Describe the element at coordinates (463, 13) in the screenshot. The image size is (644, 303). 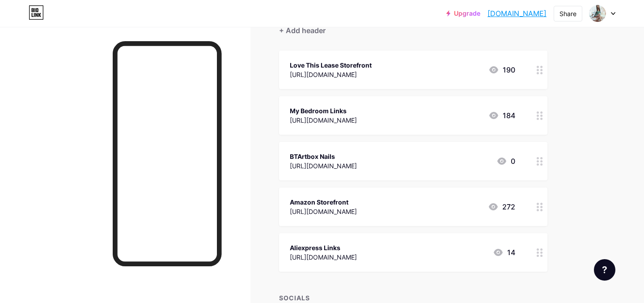
I see `a: Upgrade` at that location.